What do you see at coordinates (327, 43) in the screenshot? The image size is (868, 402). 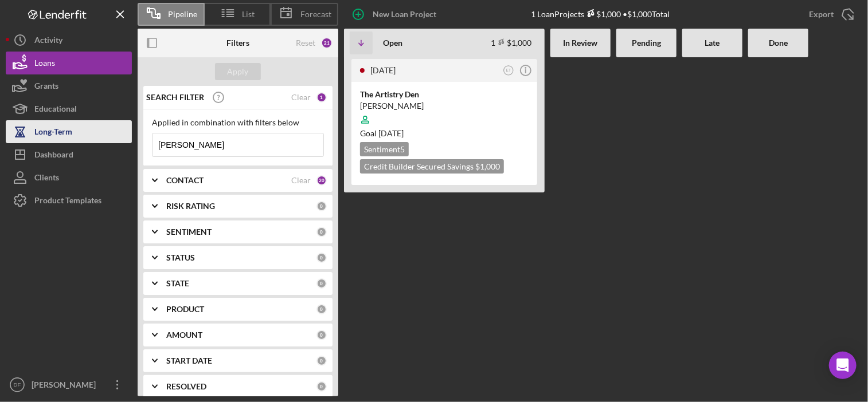 I see `div: 21` at bounding box center [327, 43].